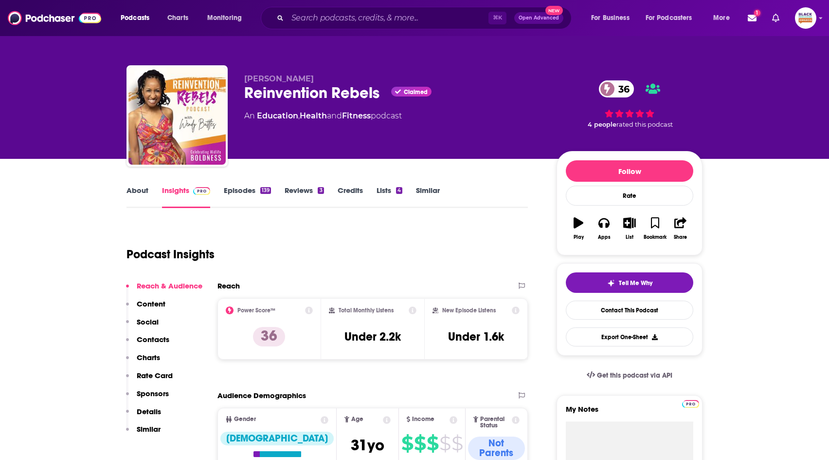 The height and width of the screenshot is (460, 829). What do you see at coordinates (373, 336) in the screenshot?
I see `h3: Under 2.2k` at bounding box center [373, 336].